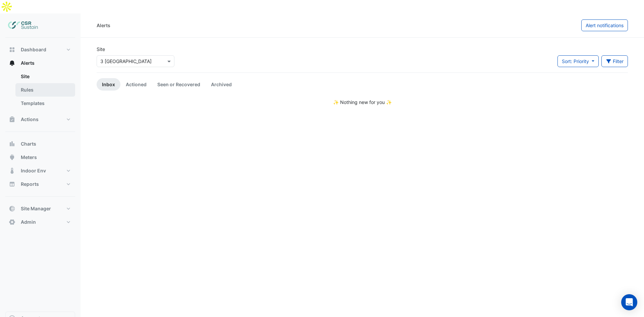 This screenshot has width=644, height=317. Describe the element at coordinates (629, 302) in the screenshot. I see `div: Open Intercom Messenger` at that location.